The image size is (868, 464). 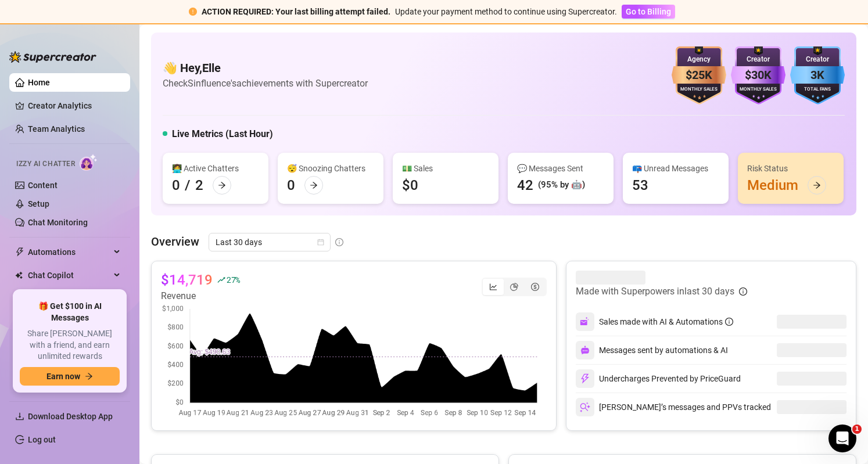 What do you see at coordinates (648, 11) in the screenshot?
I see `span: Go to Billing` at bounding box center [648, 11].